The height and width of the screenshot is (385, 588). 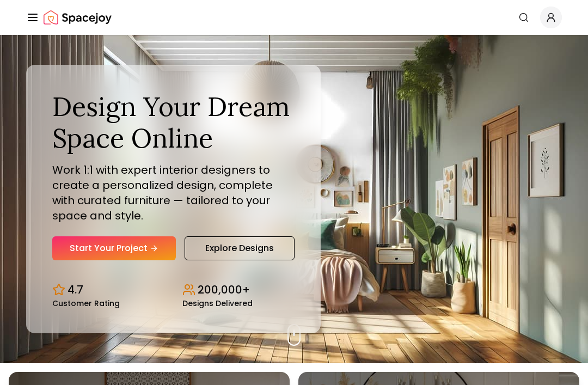 I want to click on a: Start Your Project, so click(x=114, y=249).